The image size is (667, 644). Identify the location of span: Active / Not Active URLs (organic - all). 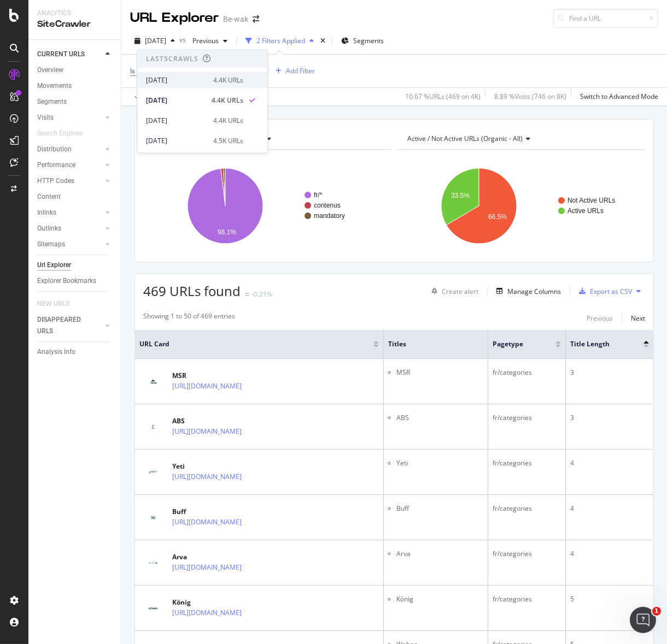
(465, 138).